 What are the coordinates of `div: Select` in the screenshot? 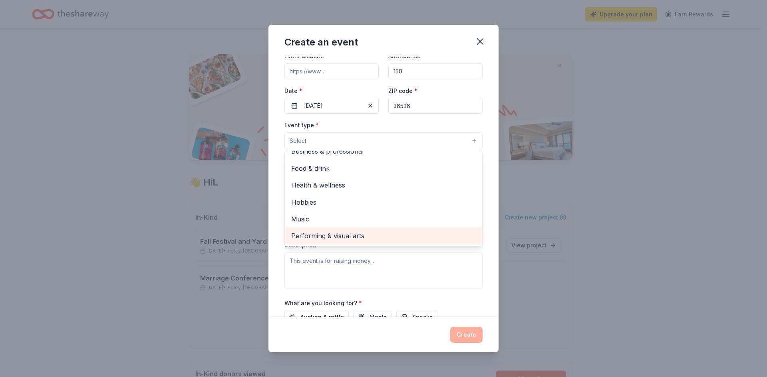 It's located at (383, 199).